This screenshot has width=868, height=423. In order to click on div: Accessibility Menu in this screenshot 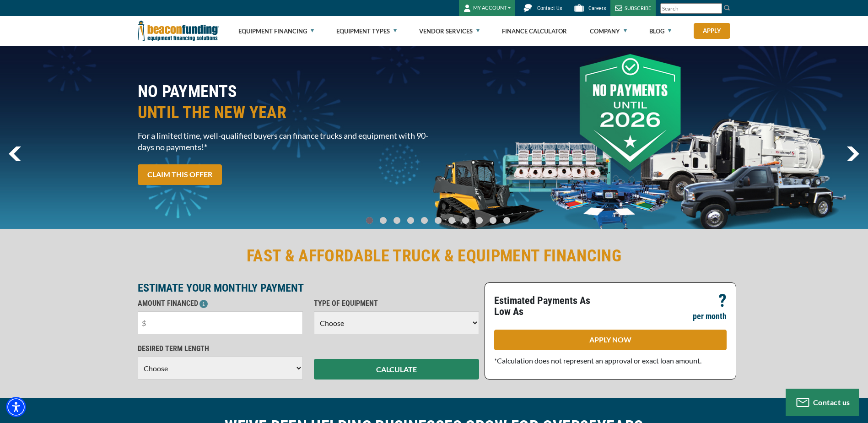, I will do `click(16, 407)`.